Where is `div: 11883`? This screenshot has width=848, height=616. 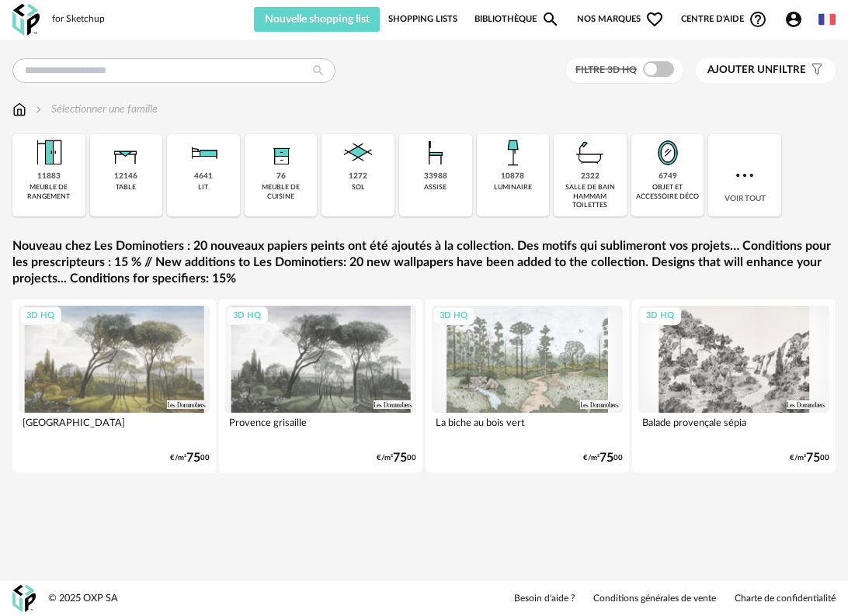
div: 11883 is located at coordinates (49, 176).